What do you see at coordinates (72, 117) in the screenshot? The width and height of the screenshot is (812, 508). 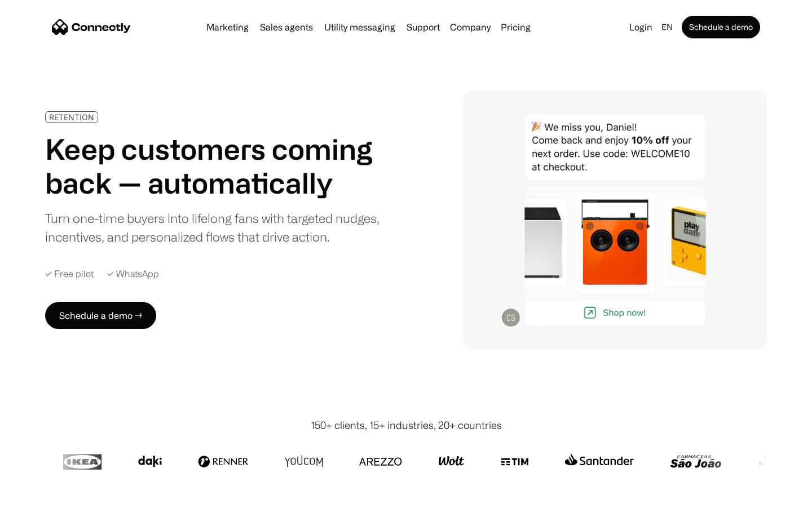 I see `div: RETENTION` at bounding box center [72, 117].